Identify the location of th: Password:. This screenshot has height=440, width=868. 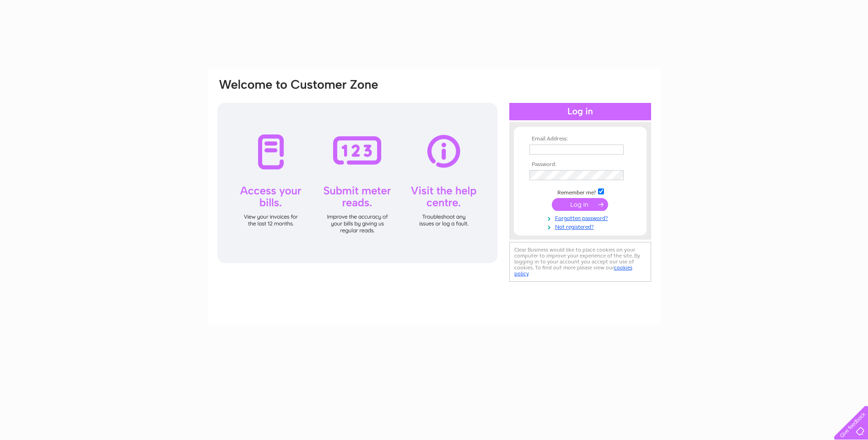
(580, 164).